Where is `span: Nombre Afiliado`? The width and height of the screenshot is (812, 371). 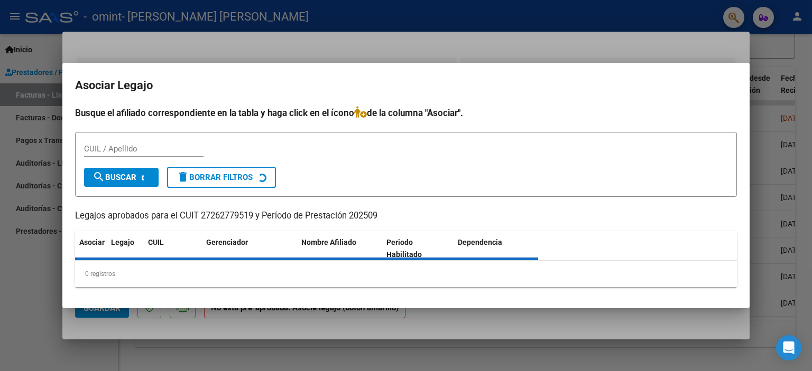 span: Nombre Afiliado is located at coordinates (329, 243).